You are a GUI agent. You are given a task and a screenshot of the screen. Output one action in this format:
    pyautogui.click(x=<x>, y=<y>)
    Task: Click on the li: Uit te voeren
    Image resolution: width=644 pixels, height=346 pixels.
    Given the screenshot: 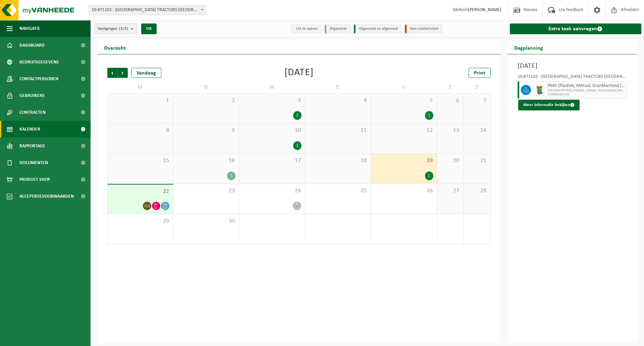 What is the action you would take?
    pyautogui.click(x=306, y=29)
    